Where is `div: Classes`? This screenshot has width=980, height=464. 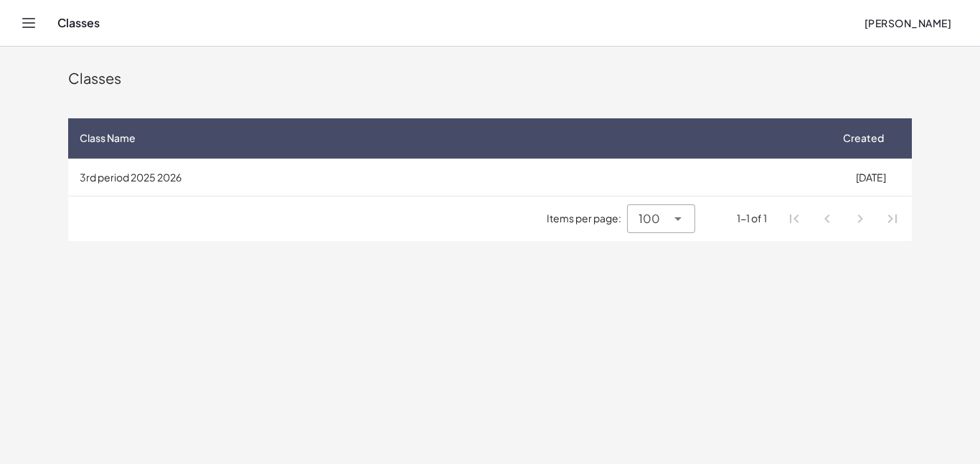 div: Classes is located at coordinates (490, 79).